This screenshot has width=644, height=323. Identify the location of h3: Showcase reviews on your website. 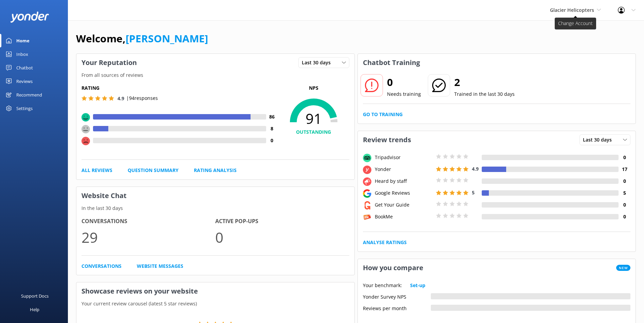
(215, 291).